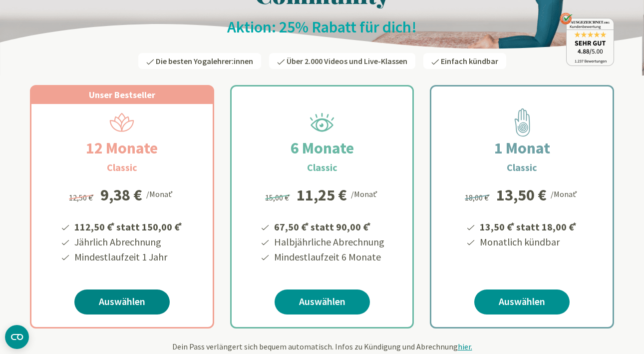 Image resolution: width=644 pixels, height=354 pixels. Describe the element at coordinates (528, 242) in the screenshot. I see `li: Monatlich kündbar` at that location.